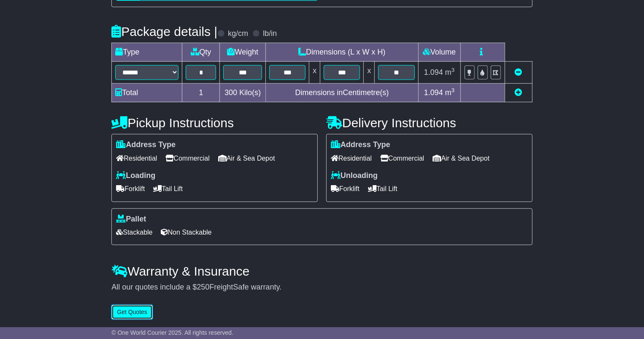 The width and height of the screenshot is (644, 339). What do you see at coordinates (187, 232) in the screenshot?
I see `span: Non Stackable` at bounding box center [187, 232].